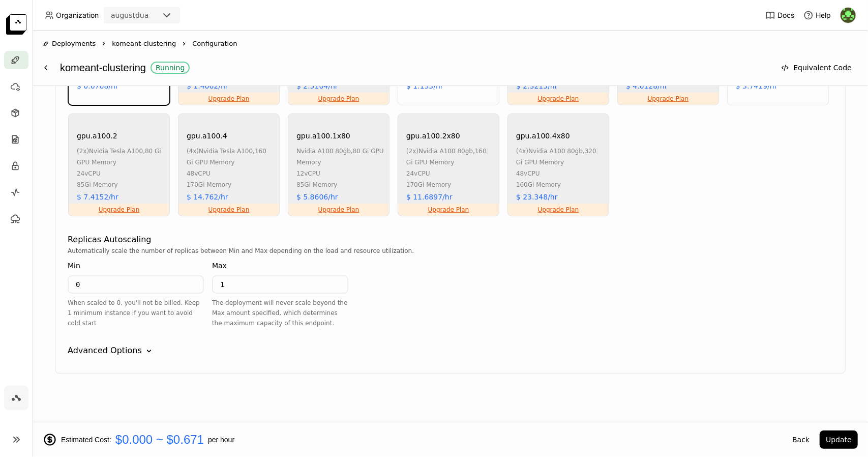 The height and width of the screenshot is (457, 868). I want to click on div: Automatically scale the number of replicas between Min and Max depending on the load and resource..., so click(450, 251).